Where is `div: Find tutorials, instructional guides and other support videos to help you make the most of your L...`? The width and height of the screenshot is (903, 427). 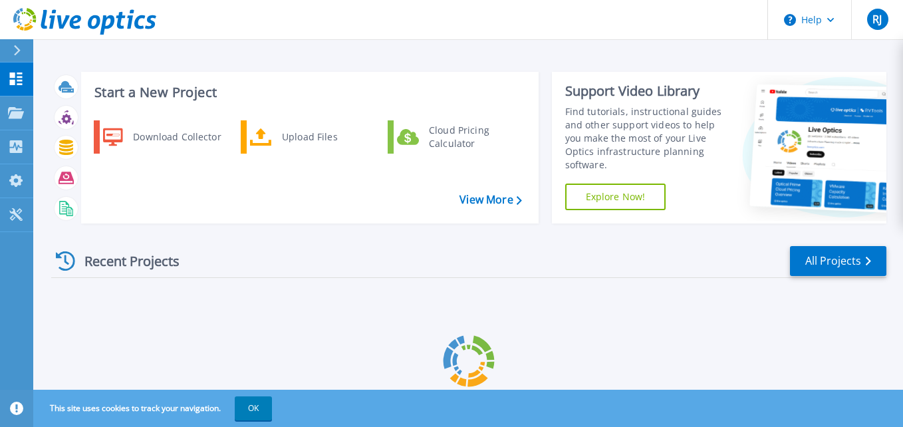
div: Find tutorials, instructional guides and other support videos to help you make the most of your L... is located at coordinates (649, 138).